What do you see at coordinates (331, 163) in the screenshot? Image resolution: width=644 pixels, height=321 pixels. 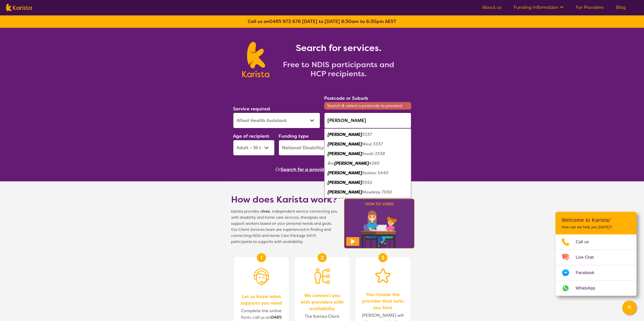 I see `em: Bro` at bounding box center [331, 163].